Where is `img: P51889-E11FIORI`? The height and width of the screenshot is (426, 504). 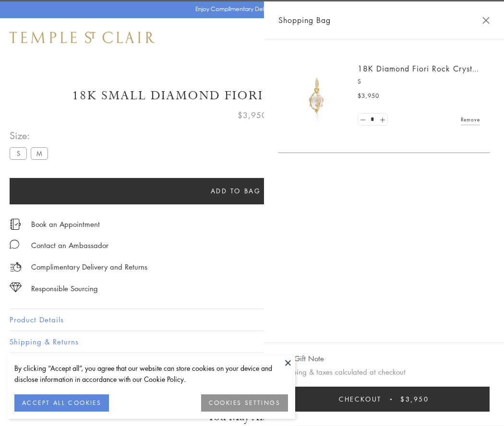
img: P51889-E11FIORI is located at coordinates (317, 96).